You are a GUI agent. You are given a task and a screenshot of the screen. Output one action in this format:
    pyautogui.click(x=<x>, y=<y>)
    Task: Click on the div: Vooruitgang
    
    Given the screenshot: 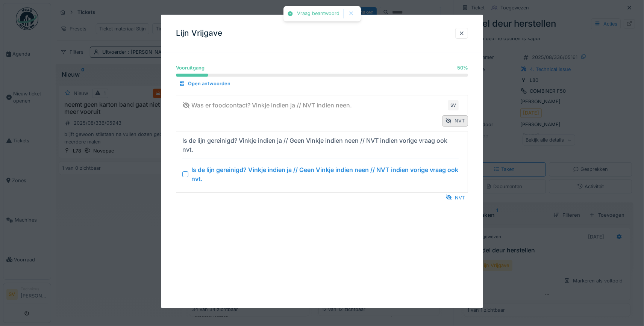 What is the action you would take?
    pyautogui.click(x=190, y=67)
    